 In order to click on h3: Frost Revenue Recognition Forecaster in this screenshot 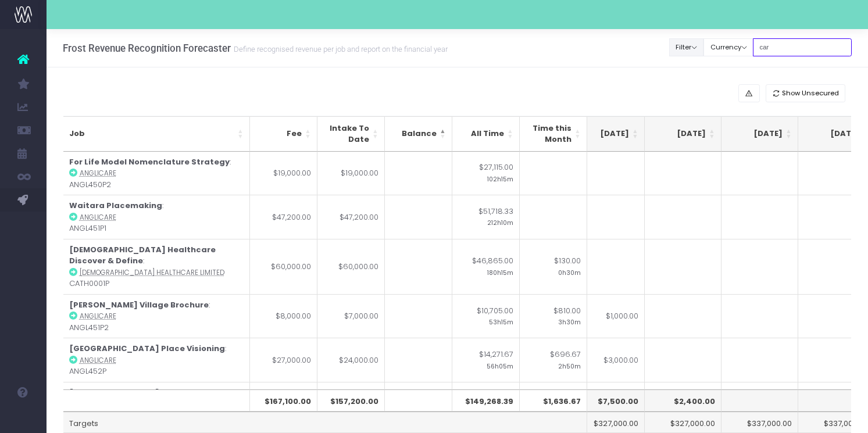, I will do `click(255, 48)`.